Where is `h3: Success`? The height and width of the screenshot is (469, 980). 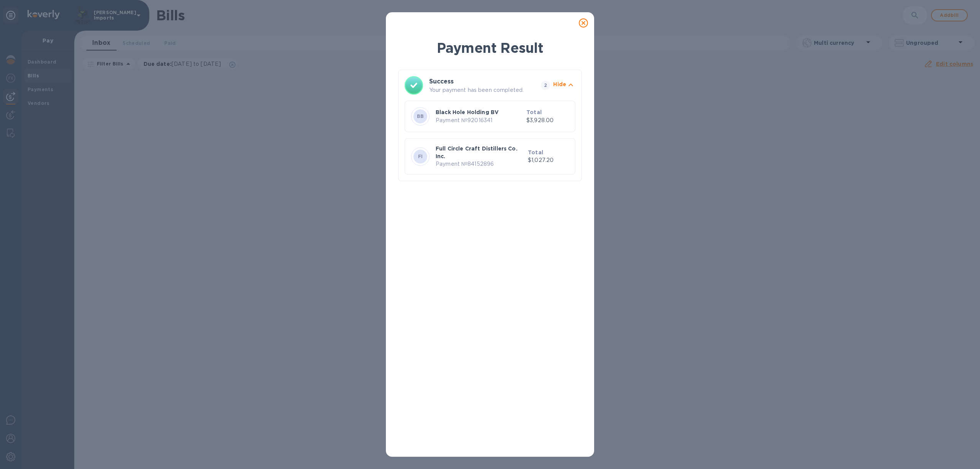 h3: Success is located at coordinates (478, 82).